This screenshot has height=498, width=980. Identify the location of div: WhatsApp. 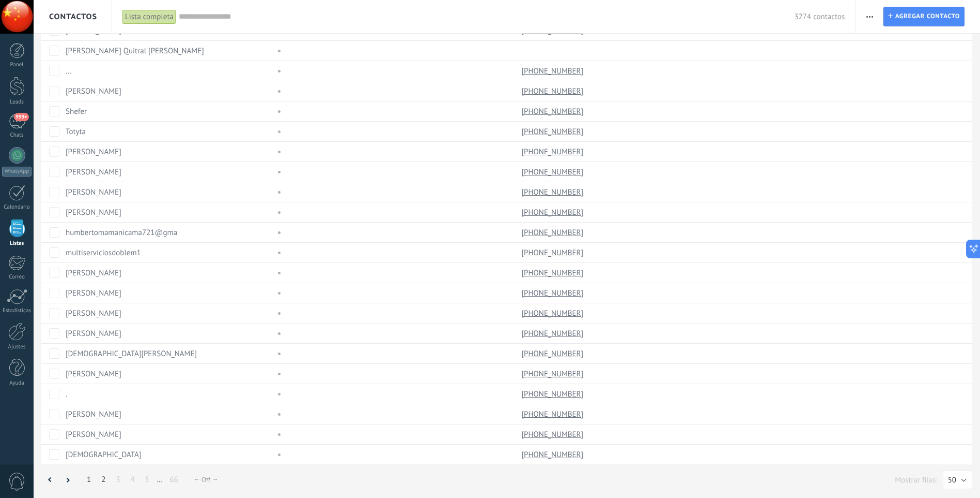
(16, 171).